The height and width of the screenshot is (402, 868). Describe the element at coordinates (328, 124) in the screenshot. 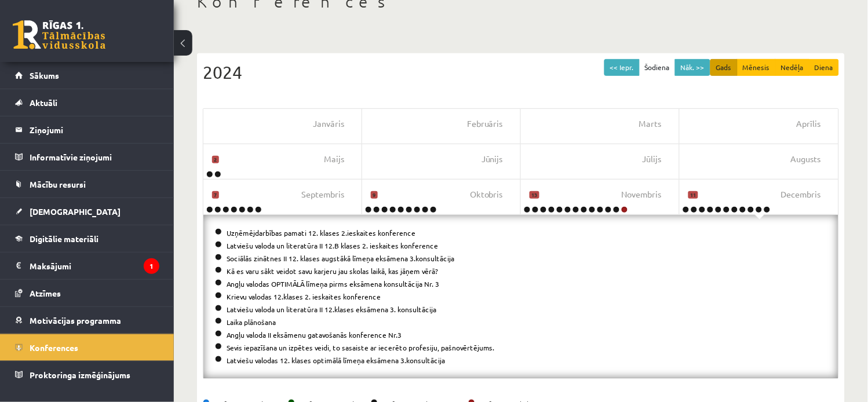

I see `span: Janvāris` at that location.